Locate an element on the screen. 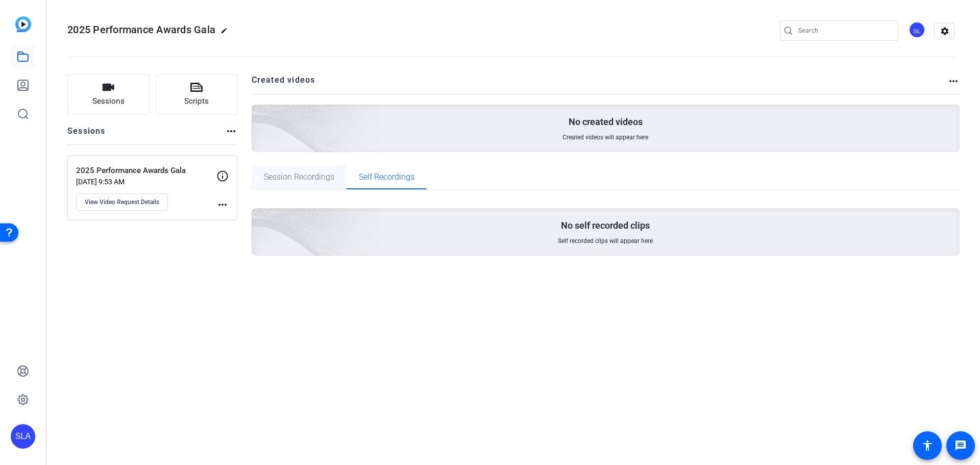 The image size is (980, 465). p: 2025 Performance Awards Gala is located at coordinates (146, 170).